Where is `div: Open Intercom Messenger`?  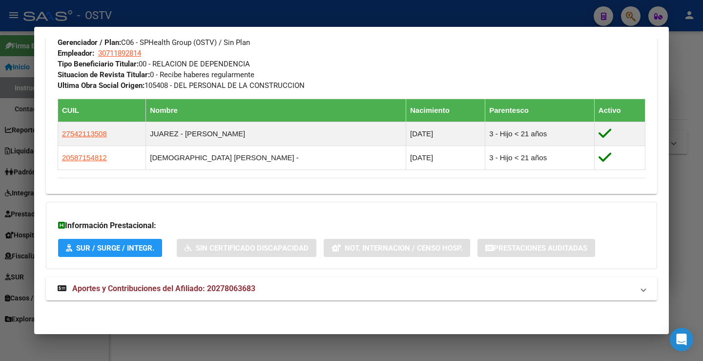 div: Open Intercom Messenger is located at coordinates (681, 339).